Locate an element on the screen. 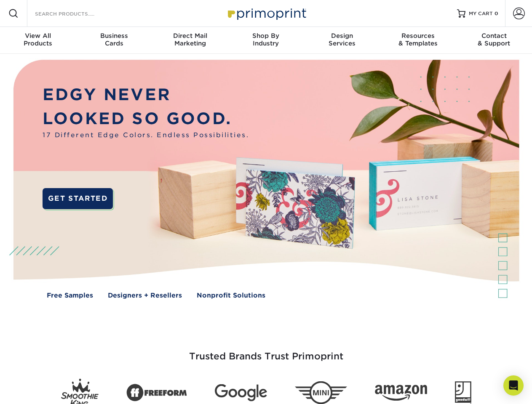  span: Resources is located at coordinates (418, 36).